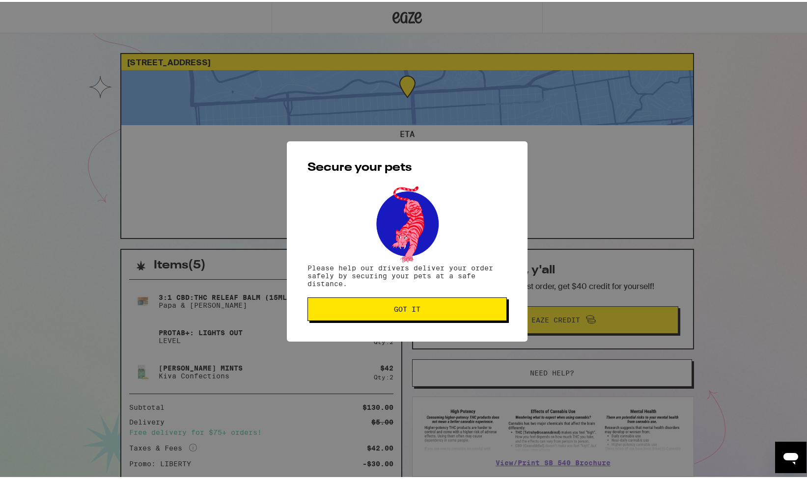 Image resolution: width=807 pixels, height=479 pixels. What do you see at coordinates (407, 308) in the screenshot?
I see `button: Got it` at bounding box center [407, 308].